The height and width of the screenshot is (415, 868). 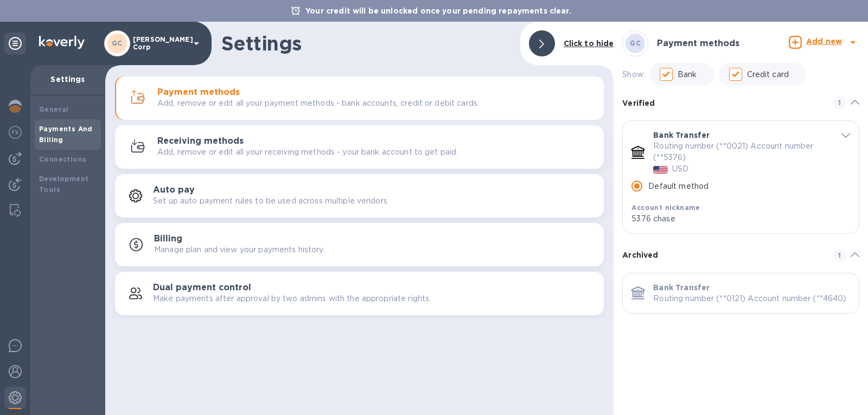 What do you see at coordinates (62, 42) in the screenshot?
I see `img: Logo` at bounding box center [62, 42].